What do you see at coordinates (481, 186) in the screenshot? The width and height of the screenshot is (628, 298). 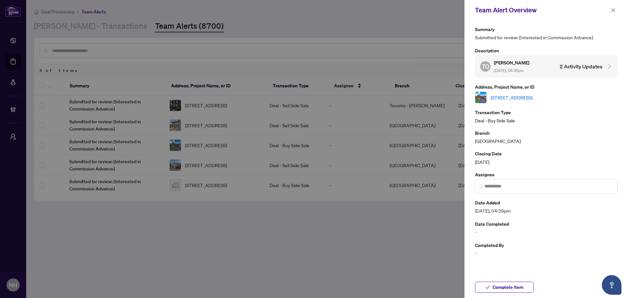 I see `img: search_icon` at bounding box center [481, 186].